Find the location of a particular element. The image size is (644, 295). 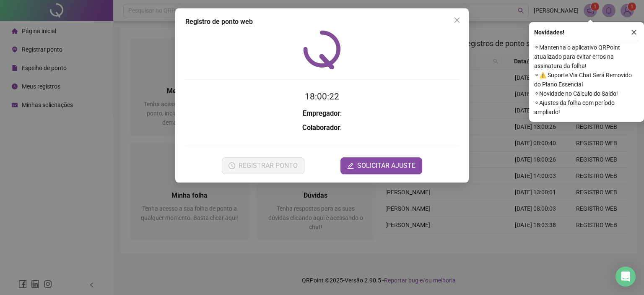

span: ⚬ Ajustes da folha com período ampliado! is located at coordinates (587, 107).